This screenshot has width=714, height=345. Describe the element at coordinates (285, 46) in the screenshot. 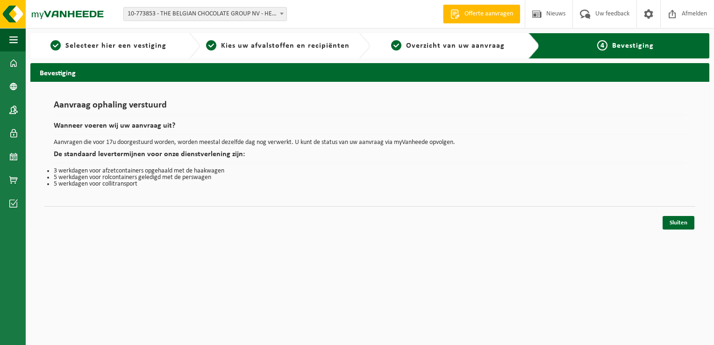

I see `span: Kies uw afvalstoffen en recipiënten` at that location.